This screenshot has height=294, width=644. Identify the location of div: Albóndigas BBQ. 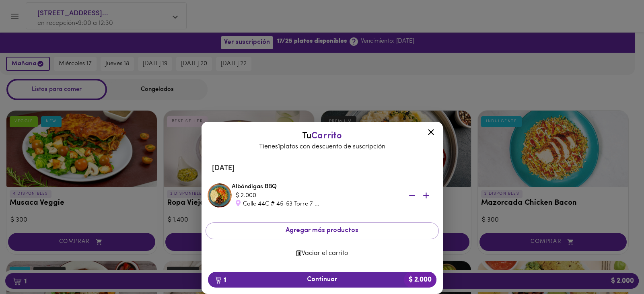
(334, 195).